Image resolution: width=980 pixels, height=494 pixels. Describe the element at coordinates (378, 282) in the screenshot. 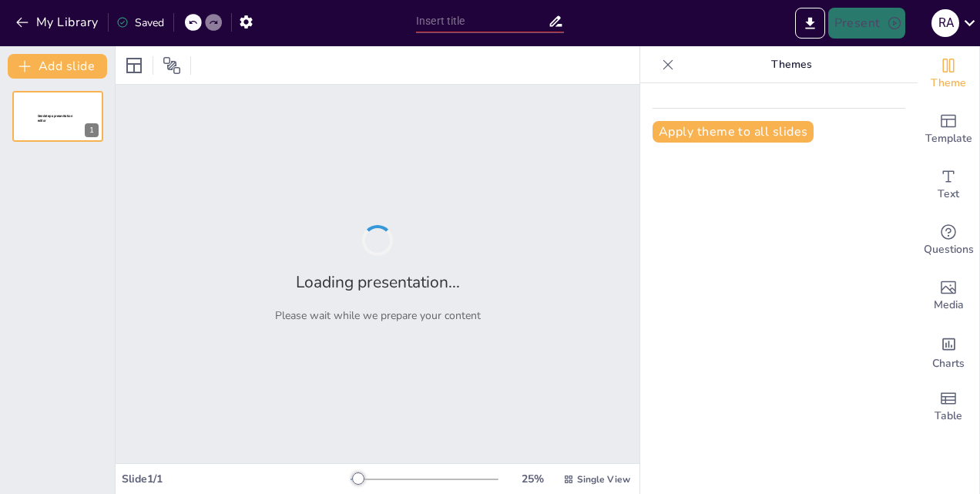

I see `h2: Loading presentation...` at that location.